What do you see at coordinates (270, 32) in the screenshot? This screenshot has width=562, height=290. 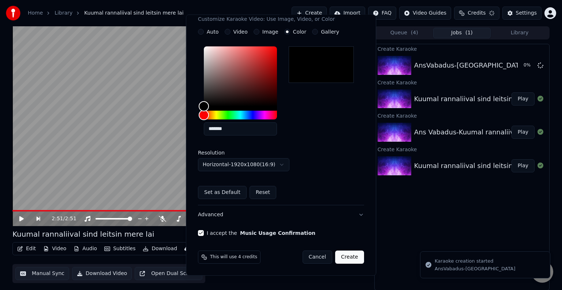 I see `label: Image` at bounding box center [270, 32].